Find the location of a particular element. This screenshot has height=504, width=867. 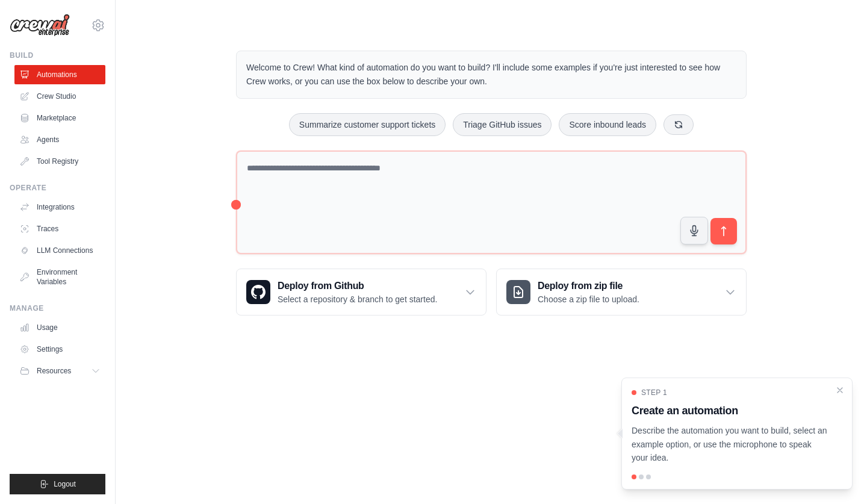

p: Choose a zip file to upload. is located at coordinates (588, 299).